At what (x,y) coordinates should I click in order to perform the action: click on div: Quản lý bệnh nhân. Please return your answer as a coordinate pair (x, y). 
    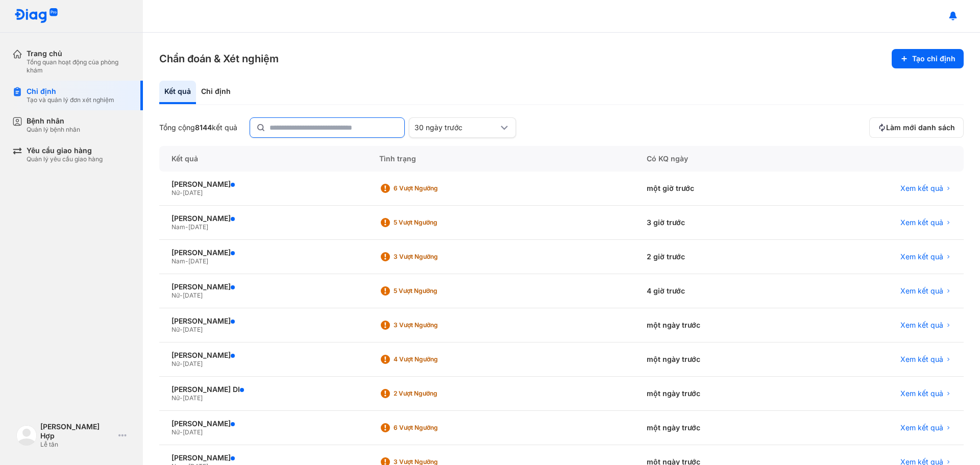
    Looking at the image, I should click on (53, 130).